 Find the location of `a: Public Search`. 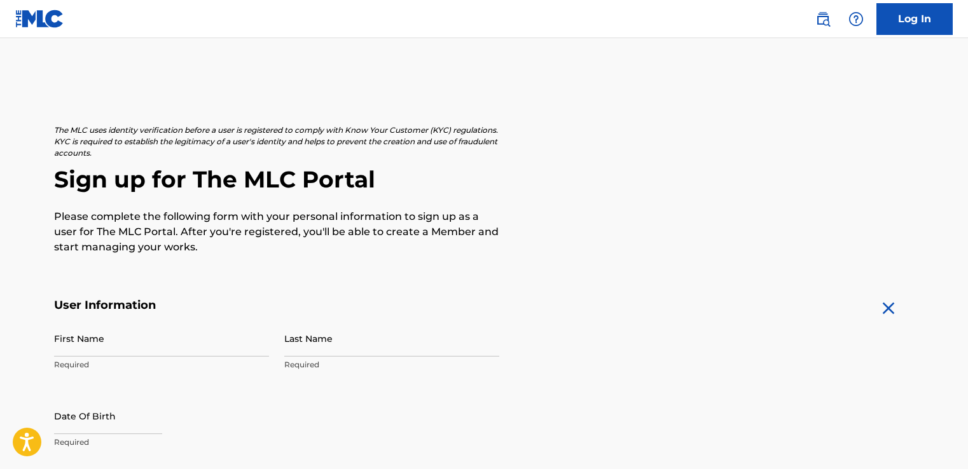

a: Public Search is located at coordinates (823, 19).